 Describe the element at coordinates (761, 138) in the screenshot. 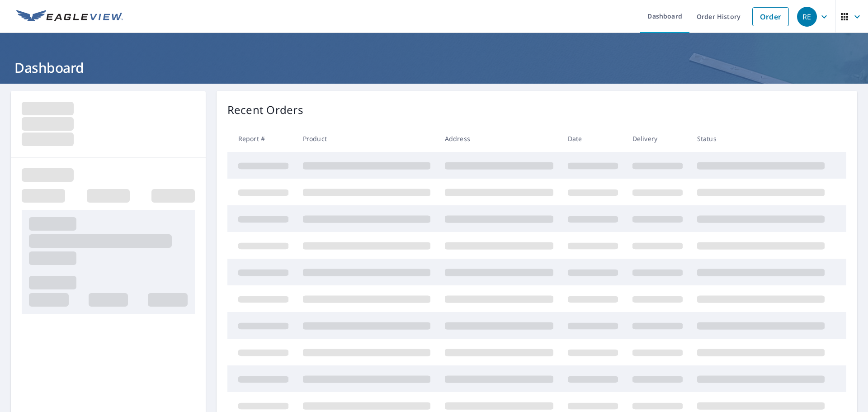

I see `th: Status` at that location.